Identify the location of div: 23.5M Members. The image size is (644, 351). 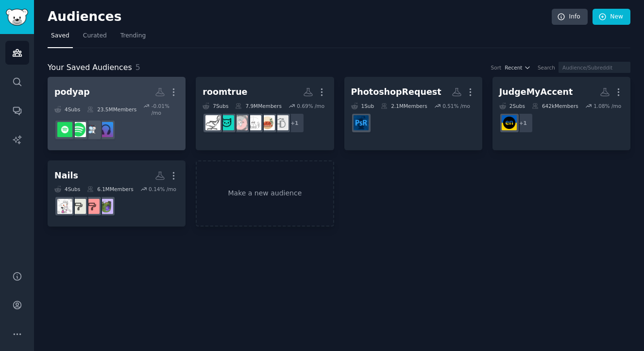
(112, 110).